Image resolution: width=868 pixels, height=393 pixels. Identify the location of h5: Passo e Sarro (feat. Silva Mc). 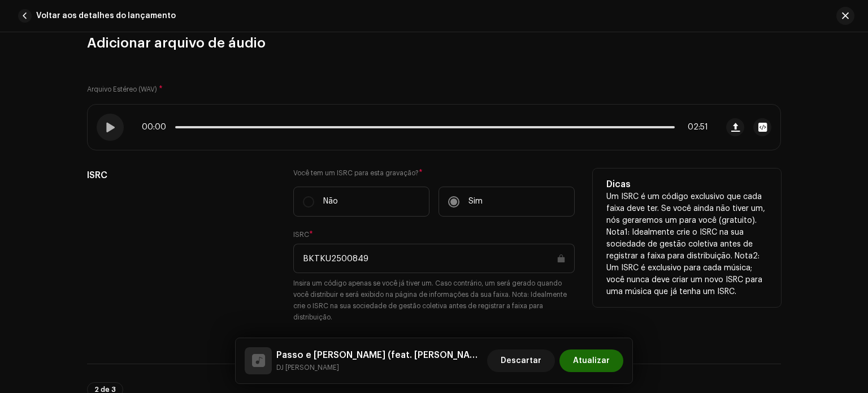
(379, 355).